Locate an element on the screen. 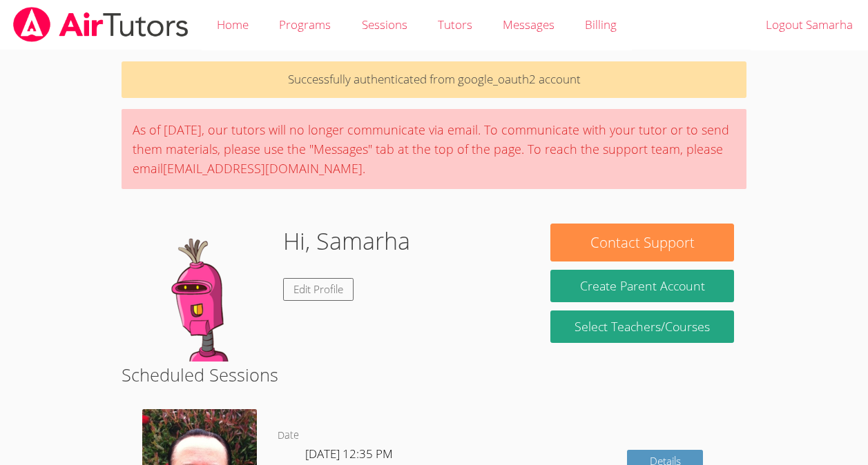 The width and height of the screenshot is (868, 465). h2: Scheduled Sessions is located at coordinates (434, 375).